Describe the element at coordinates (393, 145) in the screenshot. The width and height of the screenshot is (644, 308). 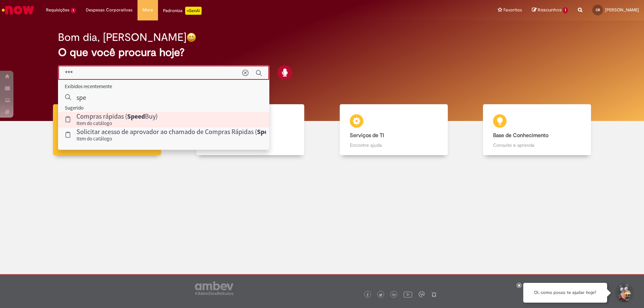
I see `p: Encontre ajuda` at that location.